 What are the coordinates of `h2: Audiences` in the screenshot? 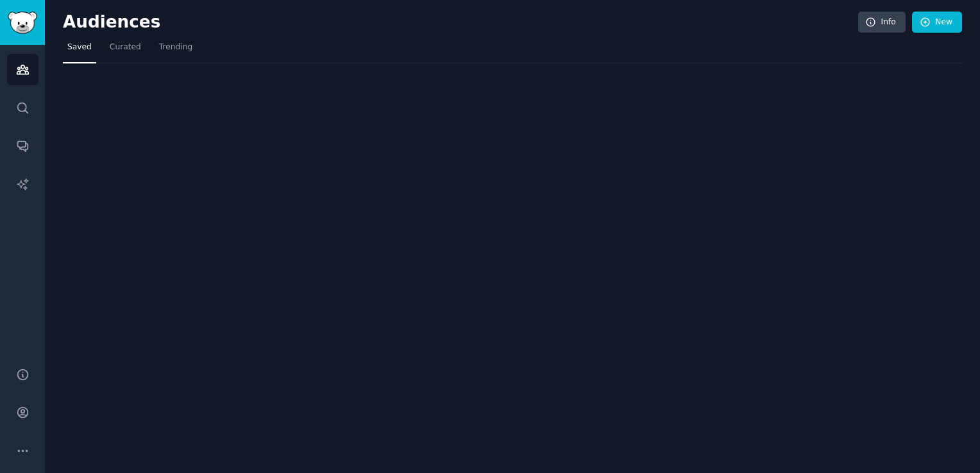 It's located at (461, 23).